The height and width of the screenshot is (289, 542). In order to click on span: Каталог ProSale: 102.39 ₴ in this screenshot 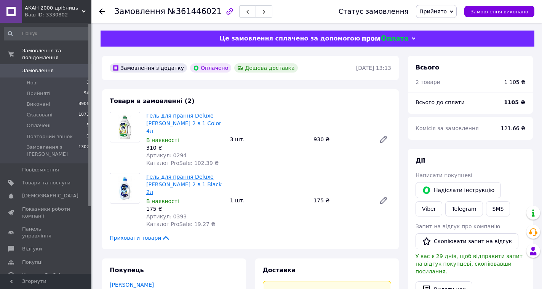, I will do `click(183, 163)`.